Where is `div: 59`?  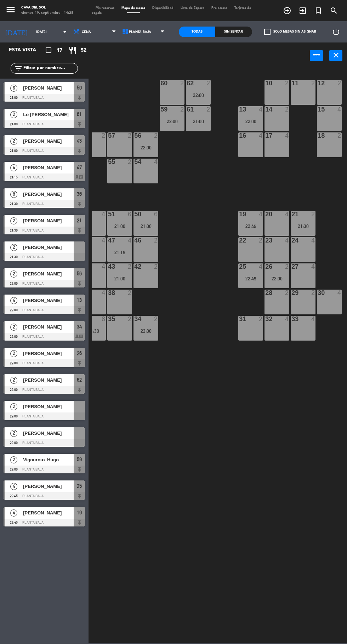 div: 59 is located at coordinates (160, 110).